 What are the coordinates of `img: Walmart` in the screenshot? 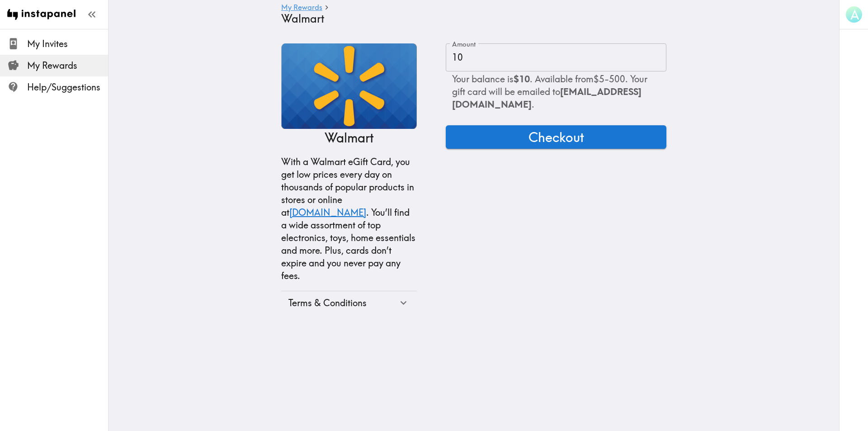 It's located at (349, 86).